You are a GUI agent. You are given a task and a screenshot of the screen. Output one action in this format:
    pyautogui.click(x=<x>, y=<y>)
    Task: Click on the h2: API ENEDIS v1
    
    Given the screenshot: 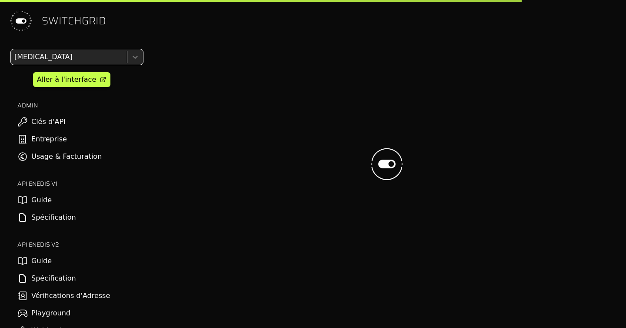 What is the action you would take?
    pyautogui.click(x=80, y=184)
    